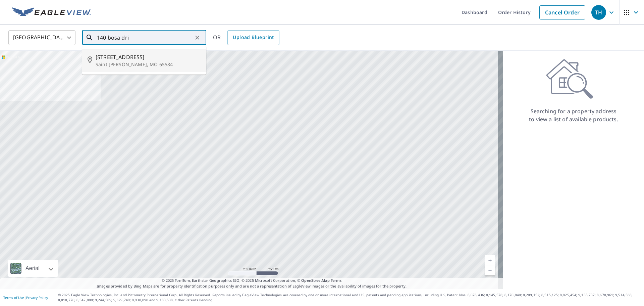 This screenshot has width=644, height=306. I want to click on a: Cancel Order, so click(562, 12).